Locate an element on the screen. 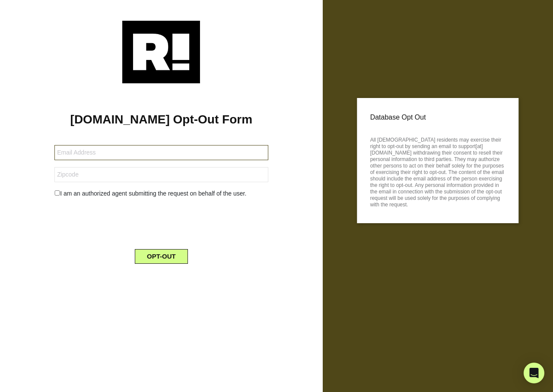 The height and width of the screenshot is (392, 553). p: Database Opt Out is located at coordinates (437, 117).